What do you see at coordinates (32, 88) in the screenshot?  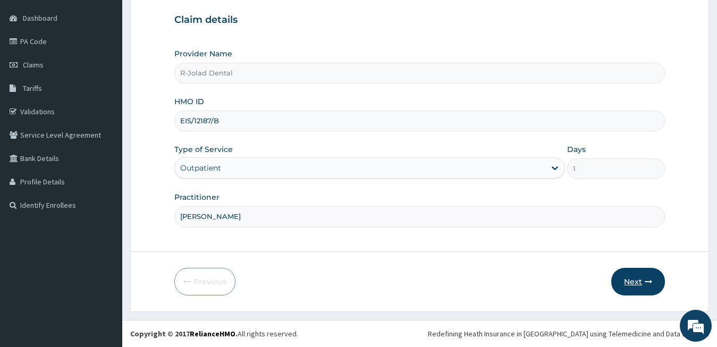 I see `span: Tariffs` at bounding box center [32, 88].